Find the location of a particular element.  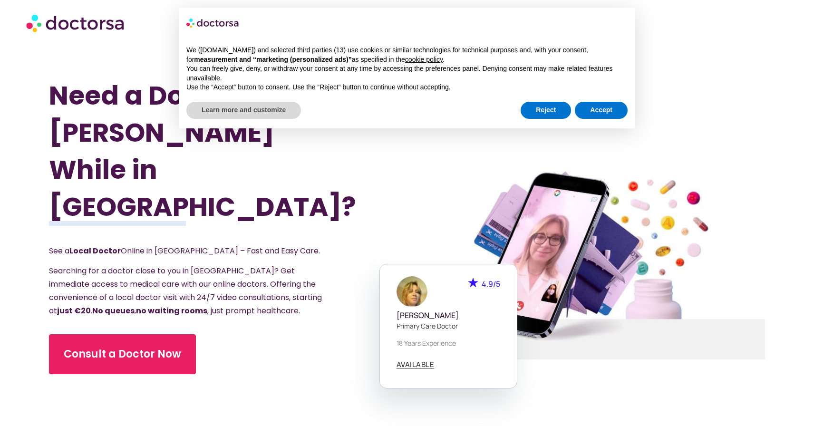

p: Use the “Accept” button to consent. Use the “Reject” button to continue without accepting. is located at coordinates (407, 87).